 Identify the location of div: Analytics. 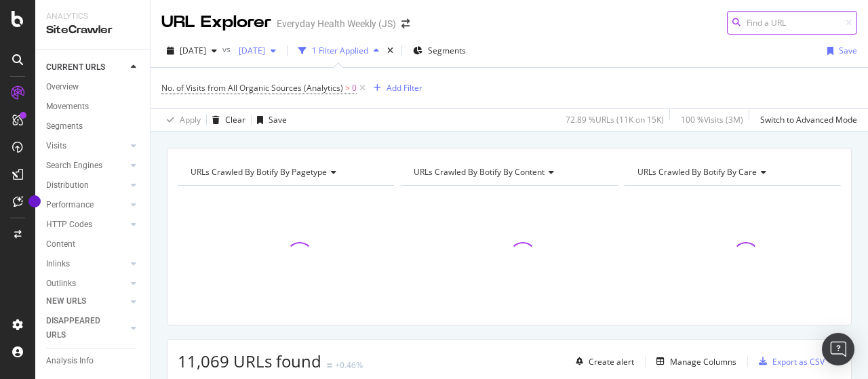
(92, 17).